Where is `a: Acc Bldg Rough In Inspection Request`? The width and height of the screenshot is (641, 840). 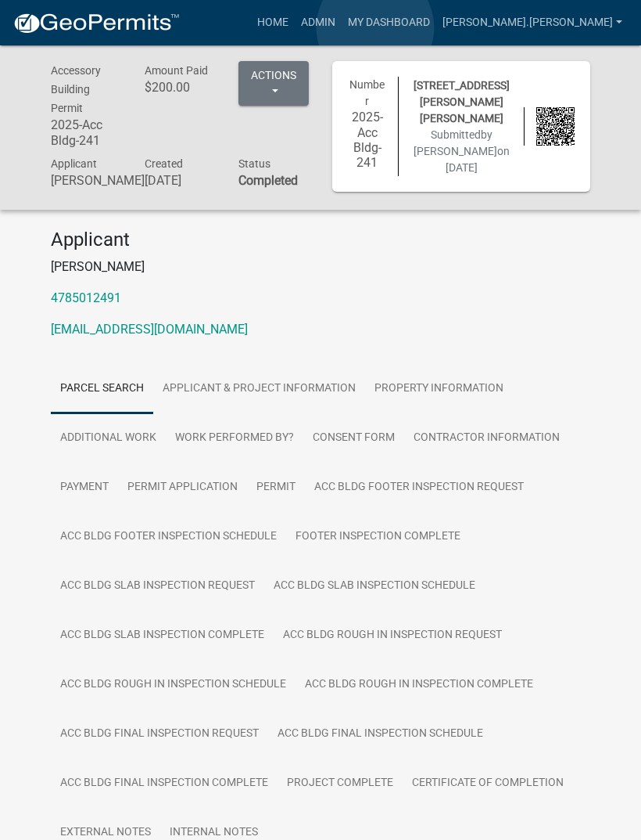 a: Acc Bldg Rough In Inspection Request is located at coordinates (393, 636).